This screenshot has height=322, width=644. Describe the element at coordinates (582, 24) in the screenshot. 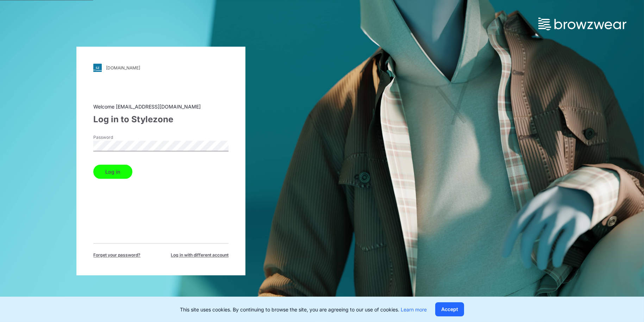

I see `img: browzwear-logo.73288ffb.svg` at that location.